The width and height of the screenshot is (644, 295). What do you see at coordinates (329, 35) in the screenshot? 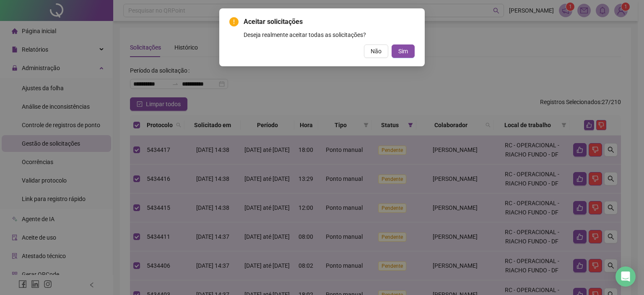
I see `div: Deseja realmente aceitar todas as solicitações?` at bounding box center [329, 35].